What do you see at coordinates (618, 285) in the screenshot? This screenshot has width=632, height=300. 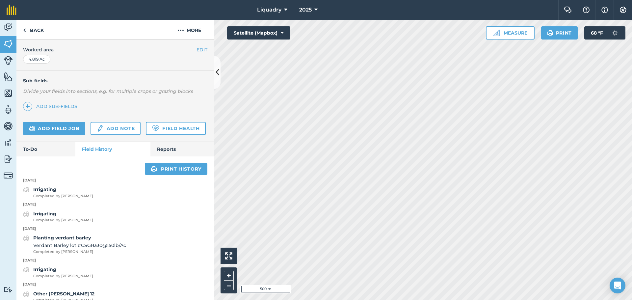 I see `div: Open Intercom Messenger` at bounding box center [618, 285].